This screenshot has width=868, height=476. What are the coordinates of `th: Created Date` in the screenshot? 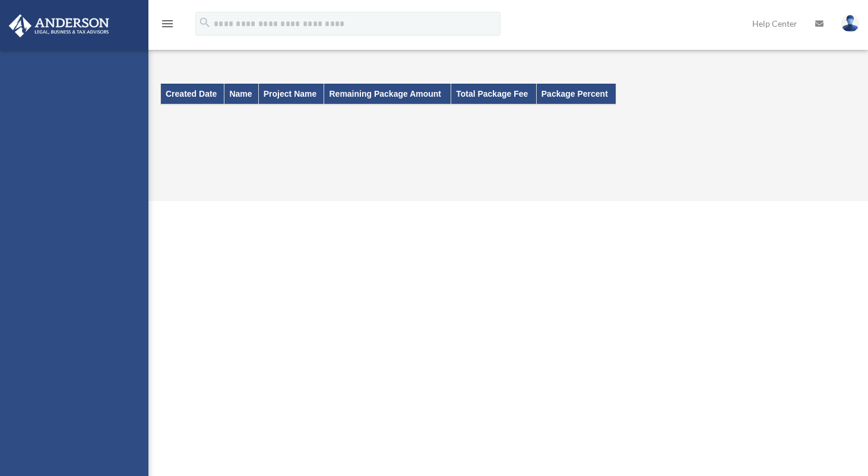 It's located at (192, 94).